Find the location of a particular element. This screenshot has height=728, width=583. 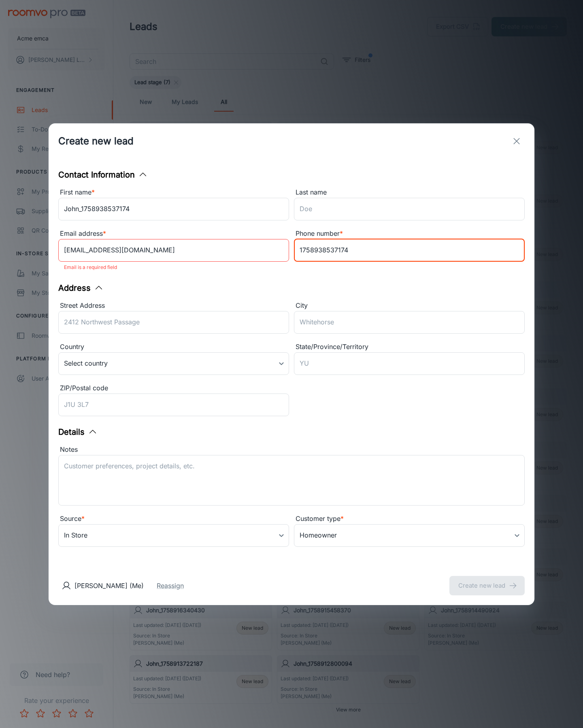

div: Country is located at coordinates (174, 347).